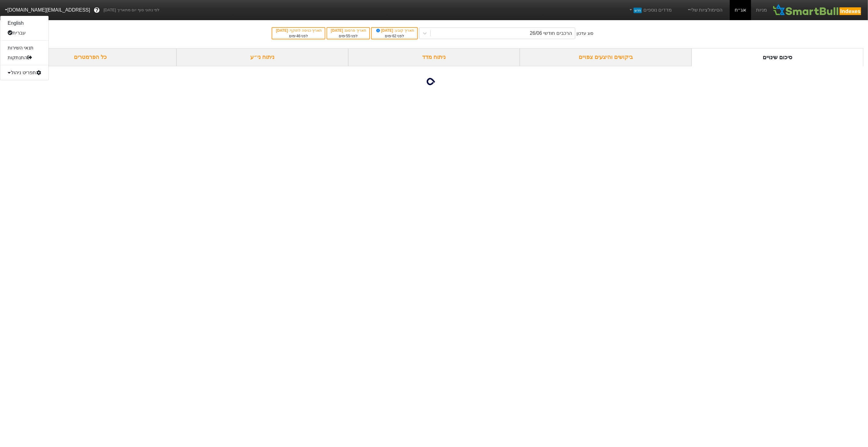 This screenshot has width=868, height=447. What do you see at coordinates (638, 10) in the screenshot?
I see `span: חדש` at bounding box center [638, 10].